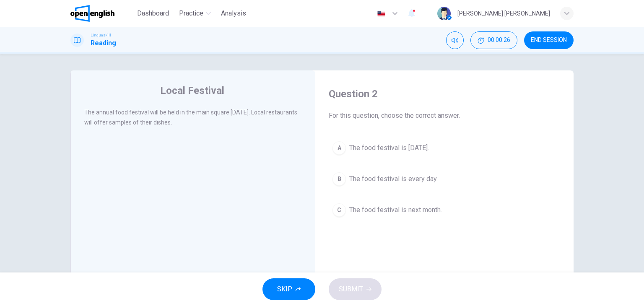 This screenshot has width=644, height=306. What do you see at coordinates (153, 14) in the screenshot?
I see `span: Dashboard` at bounding box center [153, 14].